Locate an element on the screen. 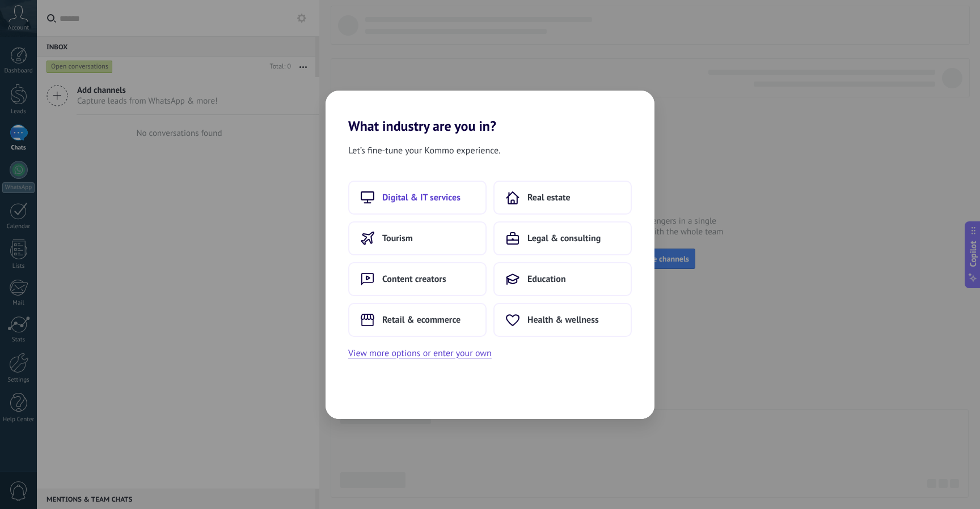 The height and width of the screenshot is (509, 980). button: Digital & IT services is located at coordinates (417, 198).